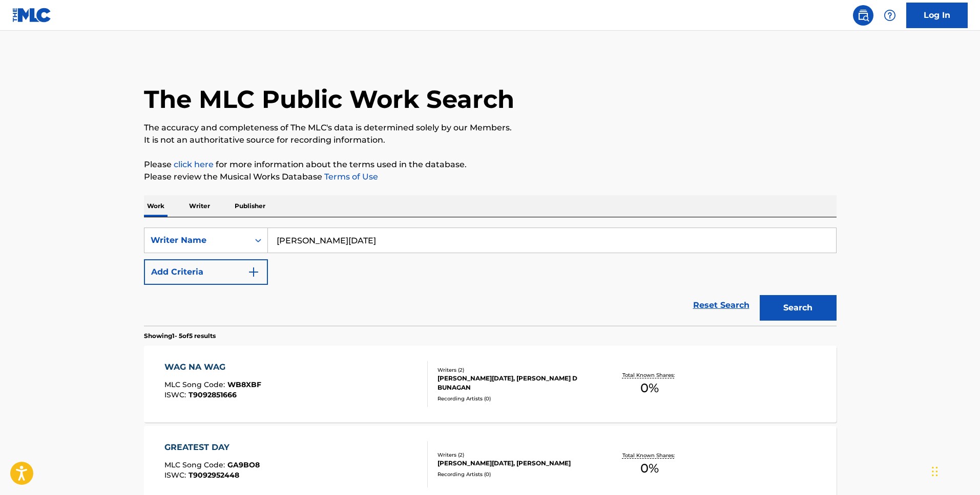 Image resolution: width=980 pixels, height=495 pixels. I want to click on div: GREATEST DAY, so click(212, 448).